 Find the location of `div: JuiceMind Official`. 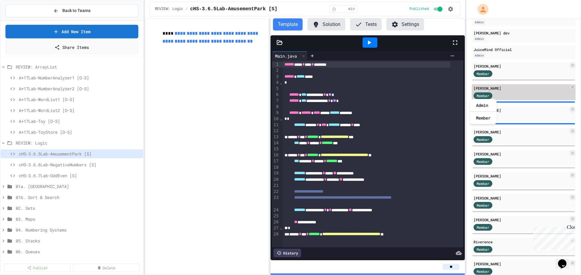

div: JuiceMind Official is located at coordinates (523, 50).